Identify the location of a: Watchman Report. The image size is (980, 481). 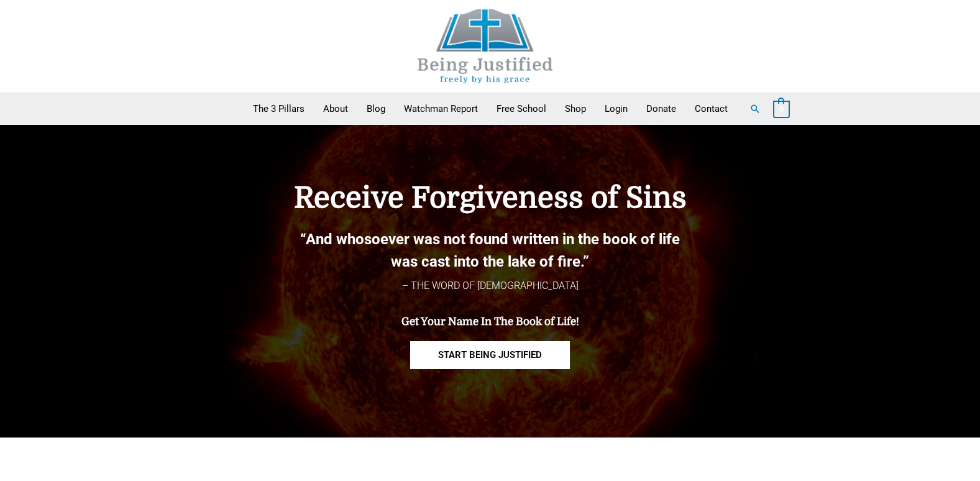
(441, 109).